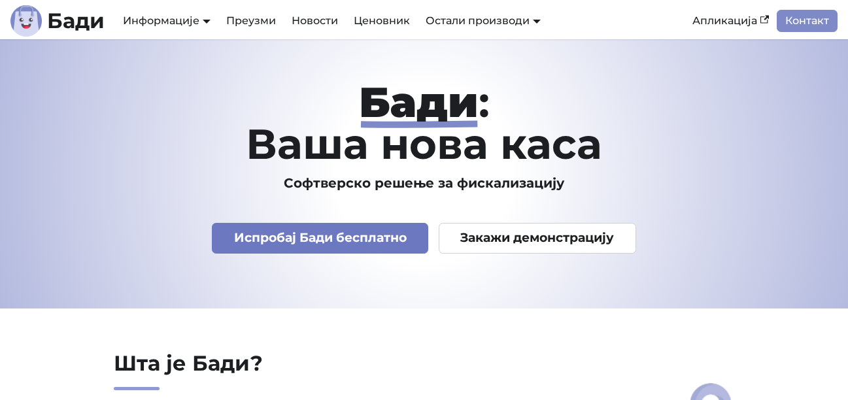 The width and height of the screenshot is (848, 400). I want to click on img: Лого, so click(26, 21).